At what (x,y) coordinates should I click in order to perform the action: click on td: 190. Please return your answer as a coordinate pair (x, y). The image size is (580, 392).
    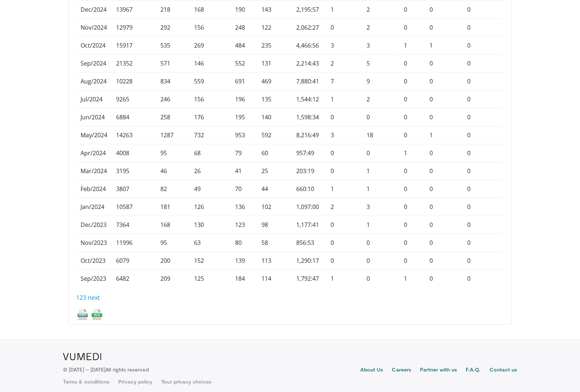
    Looking at the image, I should click on (244, 9).